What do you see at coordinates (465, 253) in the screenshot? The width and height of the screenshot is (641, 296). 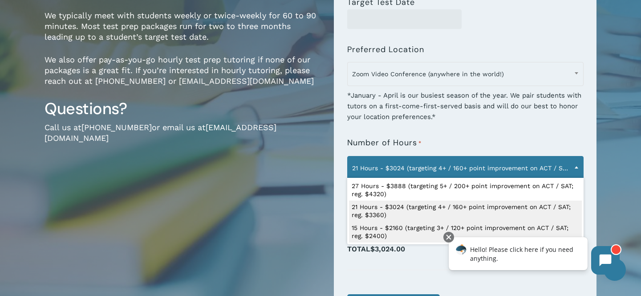 I see `p: Total` at bounding box center [465, 253].